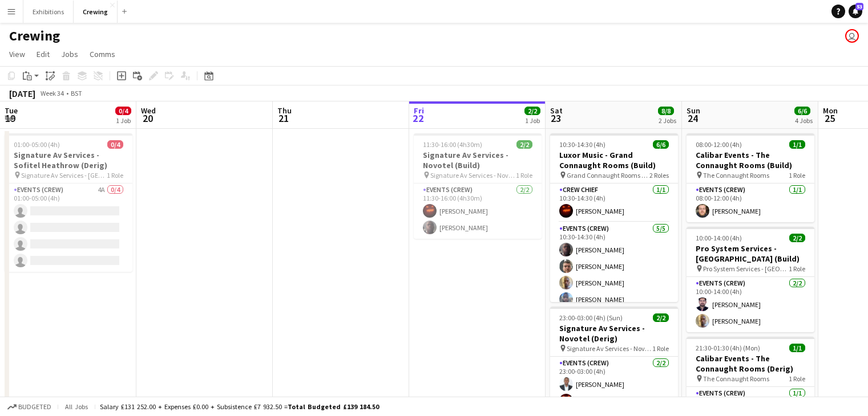  What do you see at coordinates (69, 227) in the screenshot?
I see `app-card-role: Events (Crew)4A0/401:00-05:00 (4h)` at bounding box center [69, 227].